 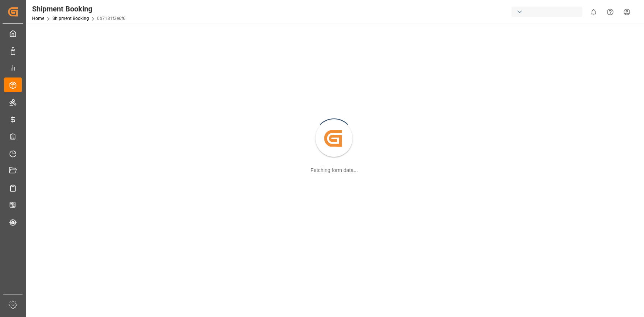 I want to click on a: Shipment Booking, so click(x=71, y=19).